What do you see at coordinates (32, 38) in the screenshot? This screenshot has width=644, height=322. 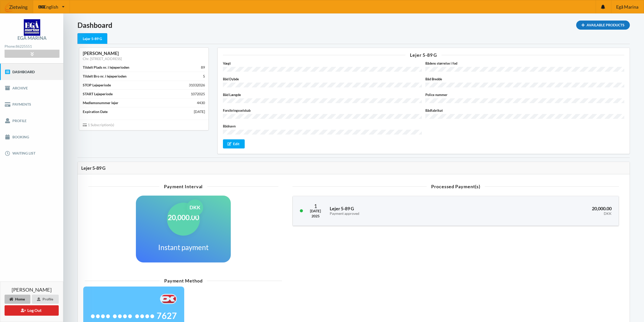 I see `div: Egå Marina` at bounding box center [32, 38].